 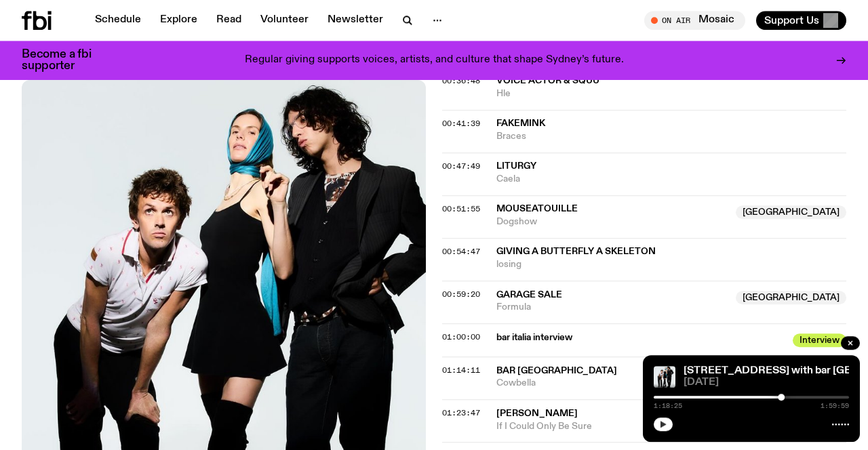 What do you see at coordinates (461, 294) in the screenshot?
I see `button: 00:59:20` at bounding box center [461, 294].